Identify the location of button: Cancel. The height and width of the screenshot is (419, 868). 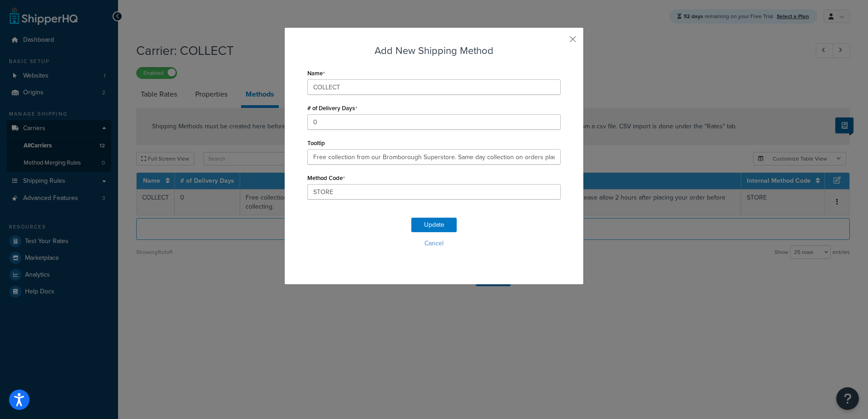
(434, 244).